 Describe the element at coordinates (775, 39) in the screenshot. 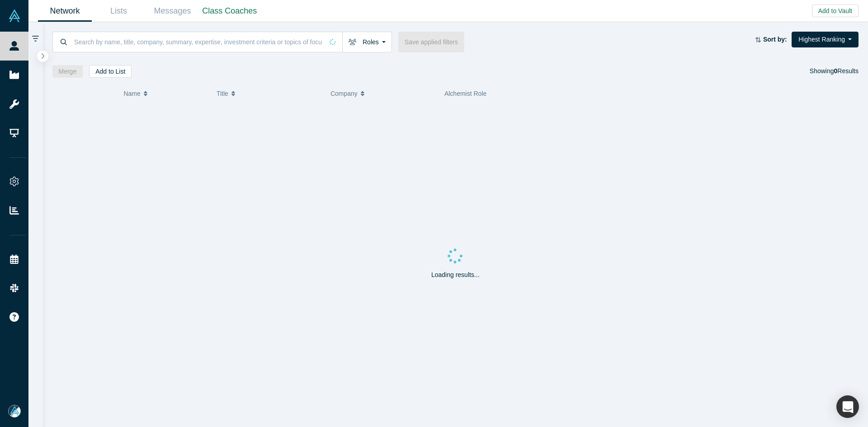

I see `strong: Sort by:` at that location.